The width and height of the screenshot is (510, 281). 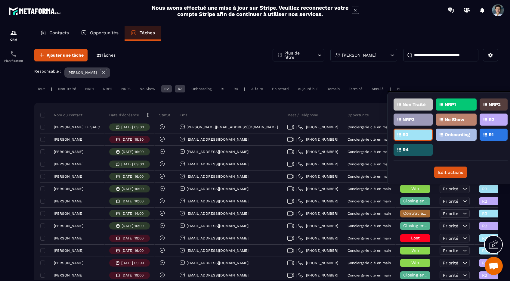 I want to click on p: Onboarding, so click(x=457, y=135).